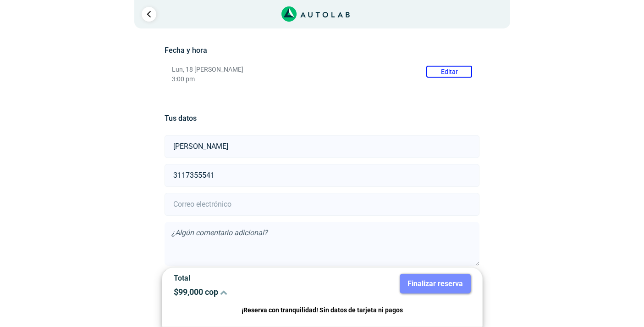  Describe the element at coordinates (322, 79) in the screenshot. I see `p: 3:00 pm` at that location.